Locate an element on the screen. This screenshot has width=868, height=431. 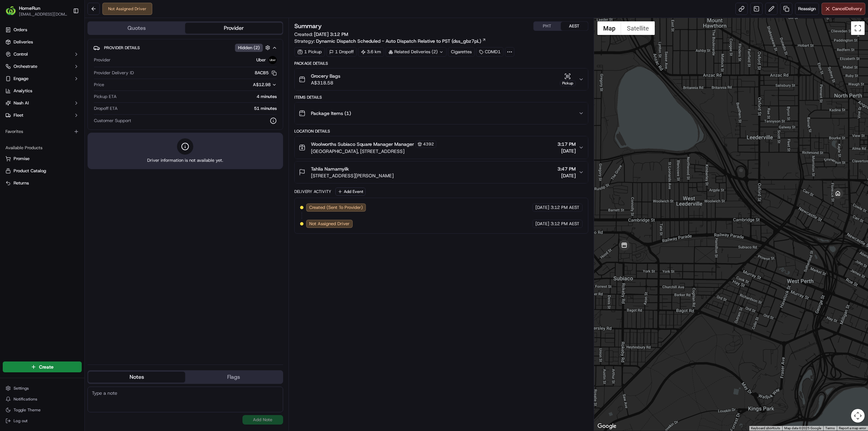
span: Deliveries is located at coordinates (23, 42).